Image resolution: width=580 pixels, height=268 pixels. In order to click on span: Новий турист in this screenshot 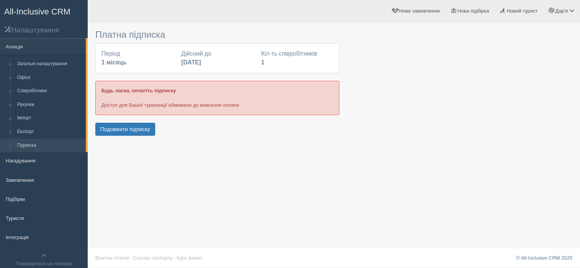, I will do `click(522, 11)`.